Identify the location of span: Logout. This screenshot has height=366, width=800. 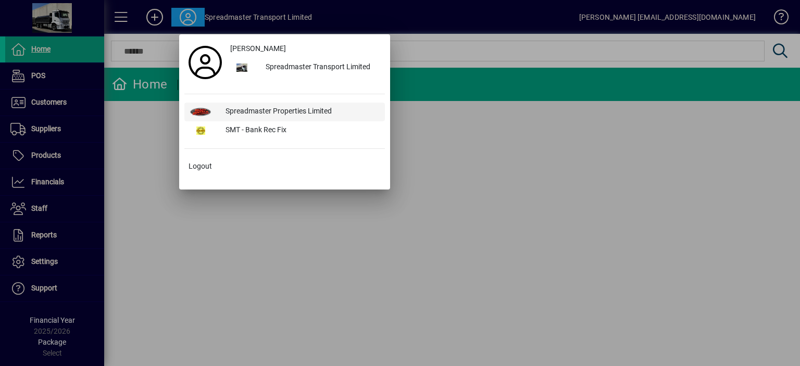
(200, 166).